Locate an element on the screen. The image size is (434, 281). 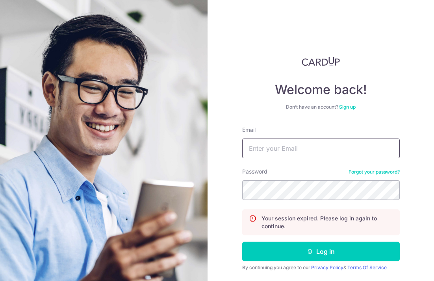
a: Sign up is located at coordinates (347, 107).